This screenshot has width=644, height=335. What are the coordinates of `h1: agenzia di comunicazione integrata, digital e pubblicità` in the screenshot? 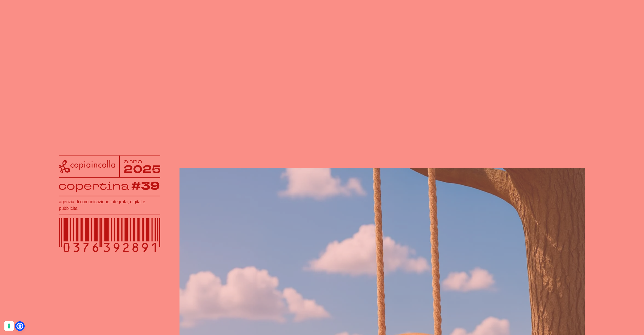 It's located at (110, 205).